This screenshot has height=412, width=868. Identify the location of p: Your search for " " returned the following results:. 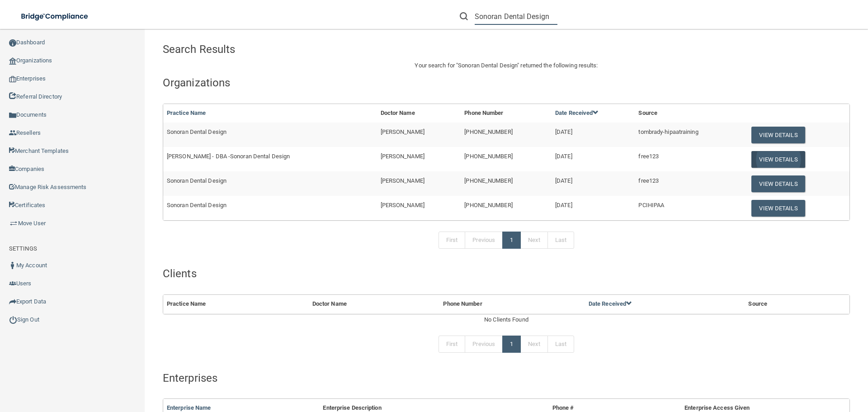
(506, 65).